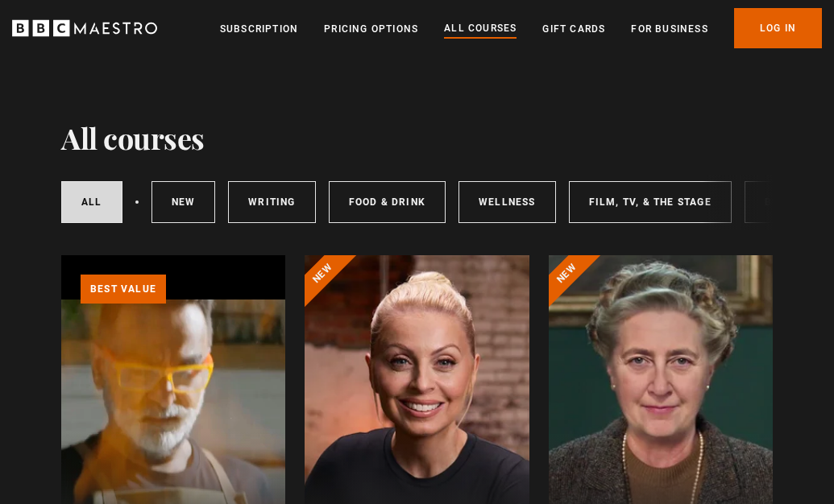 Image resolution: width=834 pixels, height=504 pixels. Describe the element at coordinates (258, 29) in the screenshot. I see `a: Subscription` at that location.